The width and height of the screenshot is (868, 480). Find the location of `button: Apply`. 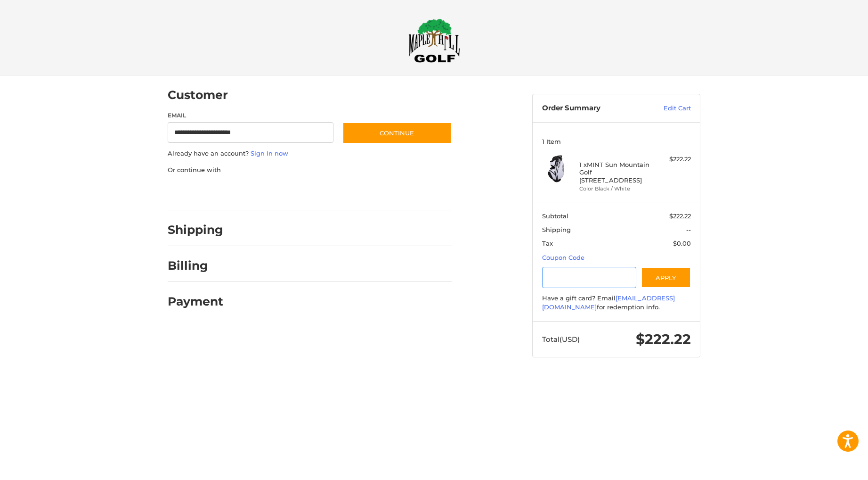

button: Apply is located at coordinates (666, 277).